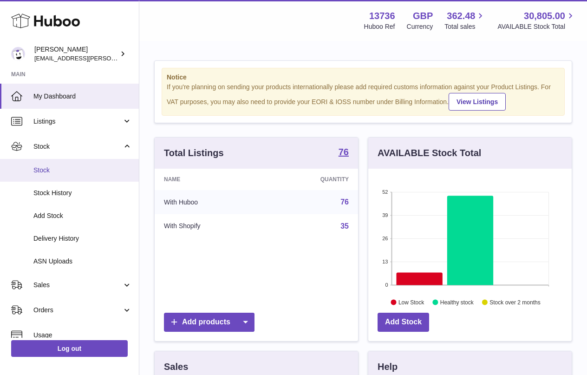 Image resolution: width=587 pixels, height=375 pixels. Describe the element at coordinates (461, 16) in the screenshot. I see `span: 362.48` at that location.